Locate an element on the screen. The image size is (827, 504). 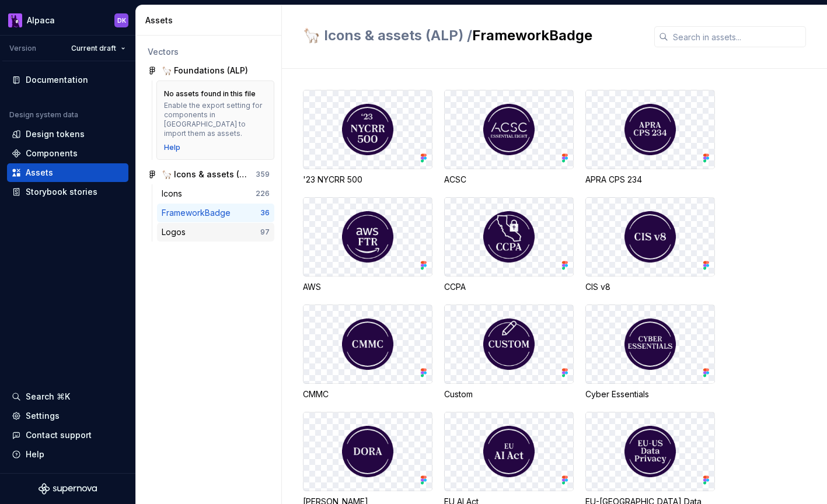
button: Current draft is located at coordinates (98, 49).